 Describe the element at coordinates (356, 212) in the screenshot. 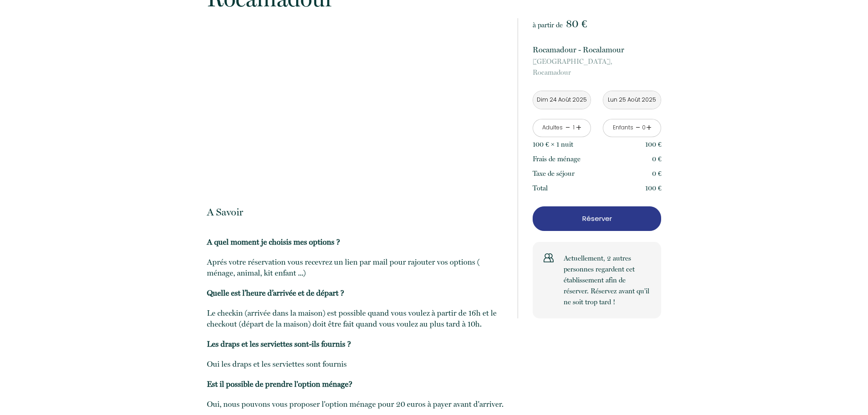

I see `p: A Savoir` at that location.